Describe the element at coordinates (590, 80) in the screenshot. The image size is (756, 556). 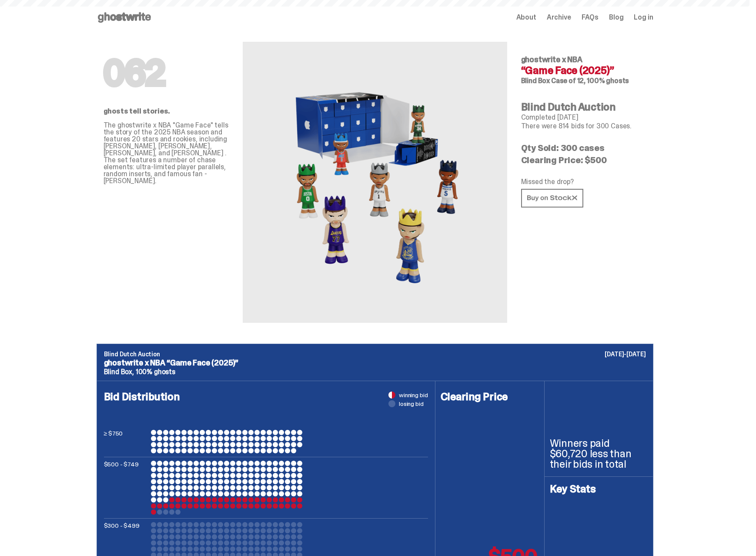
I see `span: Case of 12, 100% ghosts` at that location.